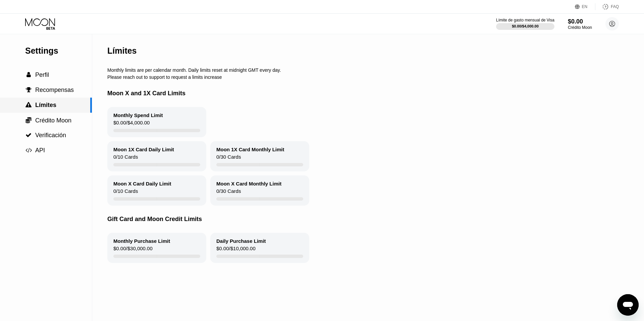 The width and height of the screenshot is (644, 321). What do you see at coordinates (365, 70) in the screenshot?
I see `div: Monthly limits are per calendar month. Daily limits reset at midnight GMT every day.` at bounding box center [365, 70].